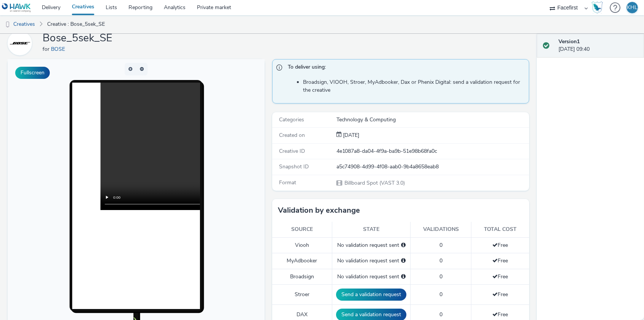 This screenshot has height=320, width=644. I want to click on h3: Validation by exchange, so click(319, 210).